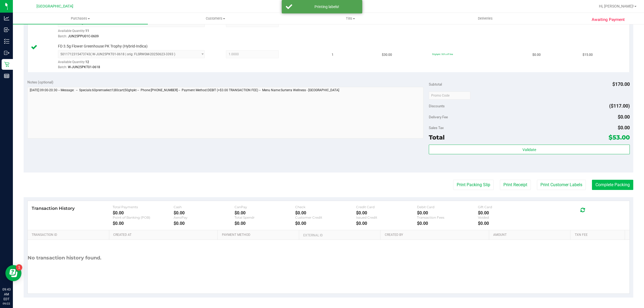 The image size is (644, 308). I want to click on span: Notes (optional), so click(40, 82).